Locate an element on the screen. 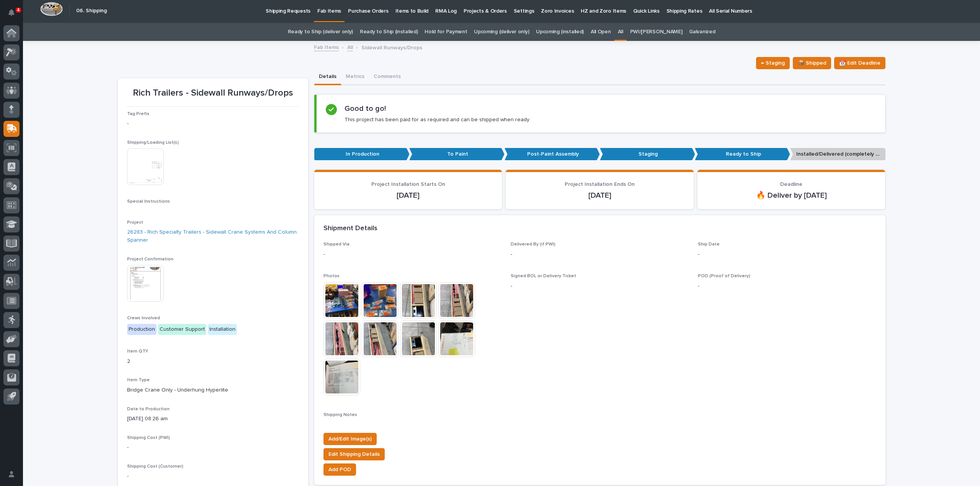  span: Signed BOL or Delivery Ticket is located at coordinates (543, 276).